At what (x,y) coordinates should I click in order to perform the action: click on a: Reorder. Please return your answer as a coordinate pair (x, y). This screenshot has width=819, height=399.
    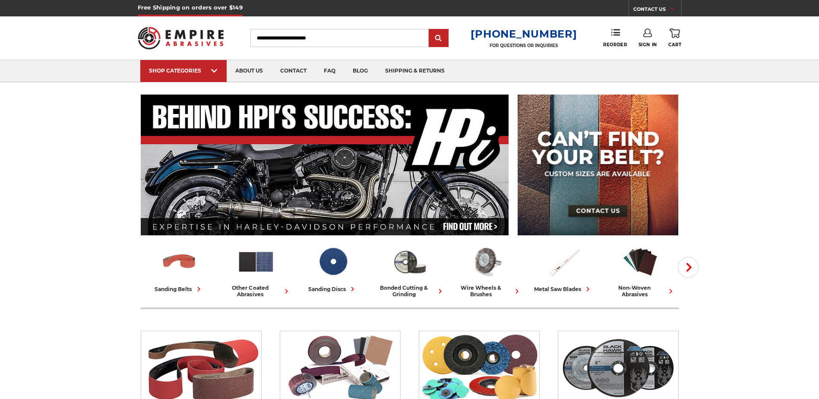
    Looking at the image, I should click on (615, 38).